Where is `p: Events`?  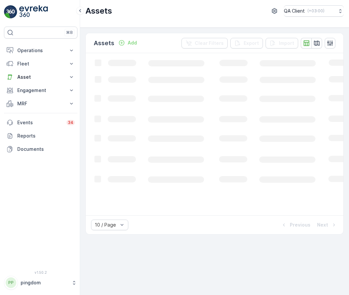 p: Events is located at coordinates (40, 123).